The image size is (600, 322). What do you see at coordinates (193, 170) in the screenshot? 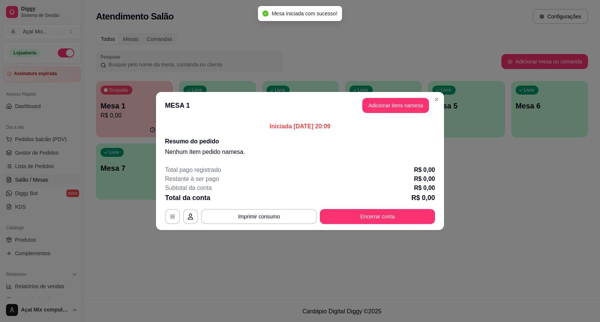
I see `p: Total pago registrado` at bounding box center [193, 170].